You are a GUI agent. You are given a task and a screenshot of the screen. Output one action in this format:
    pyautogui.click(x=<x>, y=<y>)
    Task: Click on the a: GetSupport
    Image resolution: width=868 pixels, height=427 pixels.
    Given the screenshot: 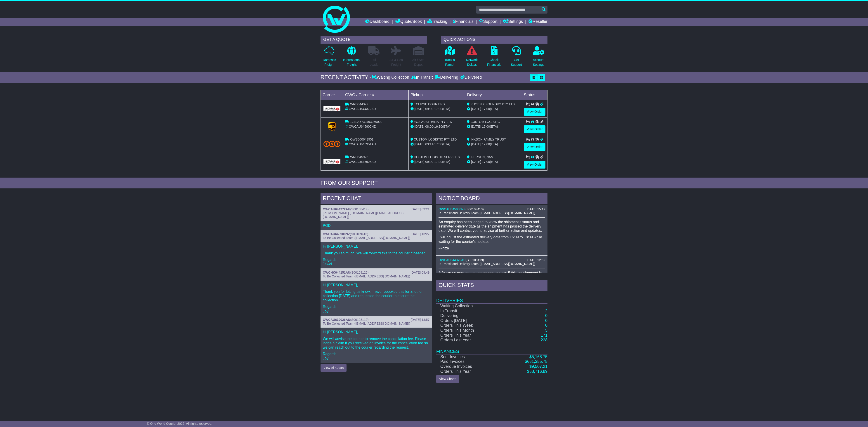 What is the action you would take?
    pyautogui.click(x=516, y=58)
    